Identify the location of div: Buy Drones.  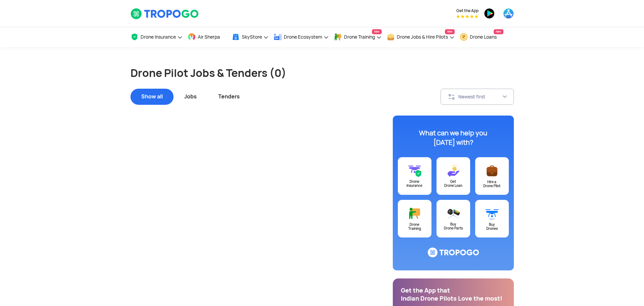
(492, 227).